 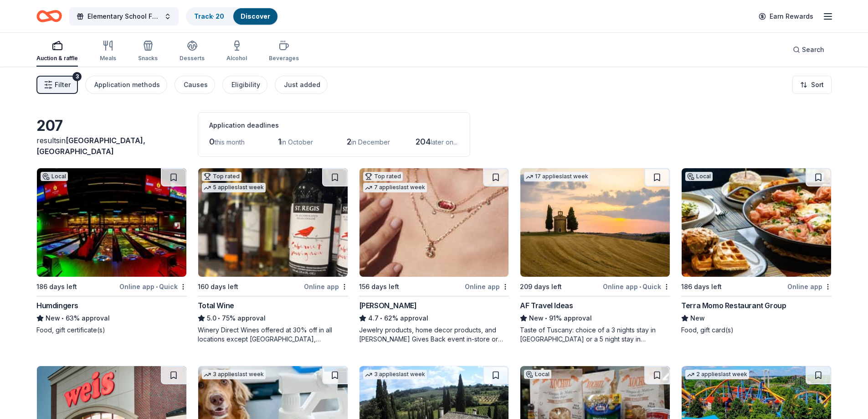 I want to click on div: AF Travel Ideas, so click(x=546, y=306).